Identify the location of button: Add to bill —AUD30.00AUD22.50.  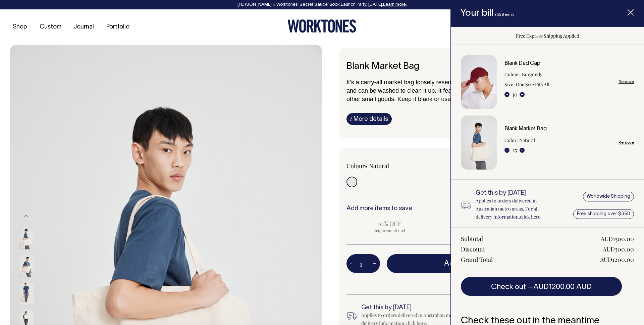
(500, 264).